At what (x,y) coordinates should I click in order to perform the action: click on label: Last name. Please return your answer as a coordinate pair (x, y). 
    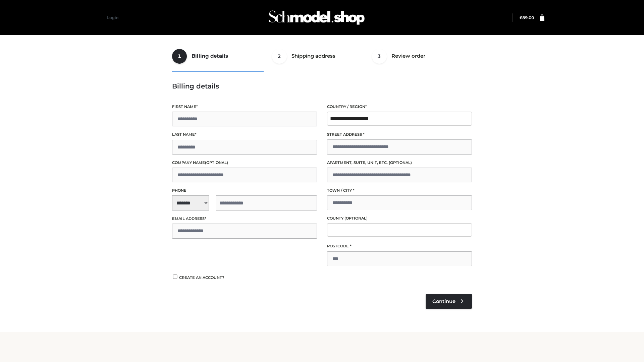
    Looking at the image, I should click on (245, 135).